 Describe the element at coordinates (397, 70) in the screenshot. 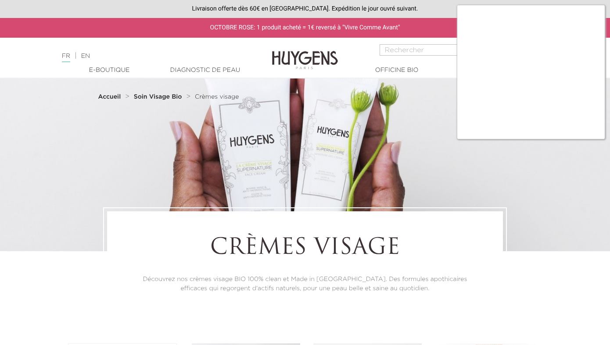

I see `a: Officine Bio` at that location.